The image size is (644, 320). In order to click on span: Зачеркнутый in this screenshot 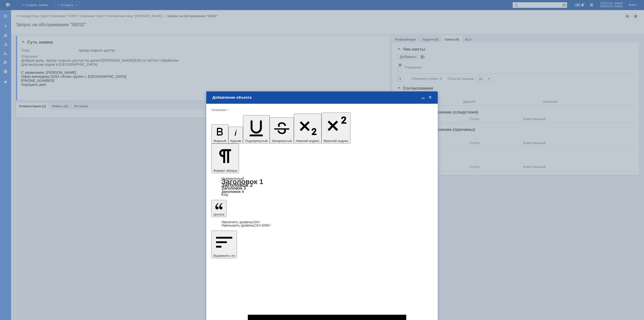, I will do `click(282, 141)`.